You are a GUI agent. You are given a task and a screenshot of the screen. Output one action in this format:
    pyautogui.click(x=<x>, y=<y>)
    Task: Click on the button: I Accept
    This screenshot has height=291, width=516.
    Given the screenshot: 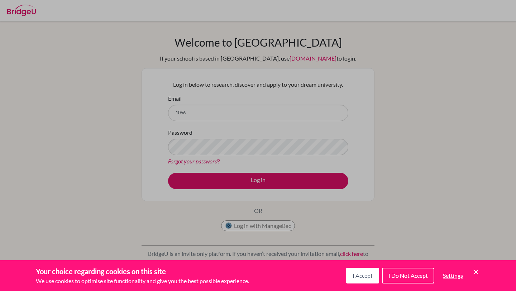 What is the action you would take?
    pyautogui.click(x=363, y=276)
    